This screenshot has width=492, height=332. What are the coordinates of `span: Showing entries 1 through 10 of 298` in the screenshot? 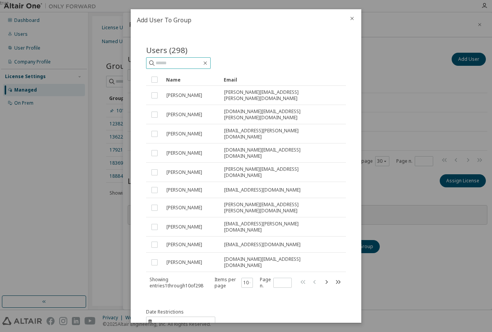 It's located at (176, 282).